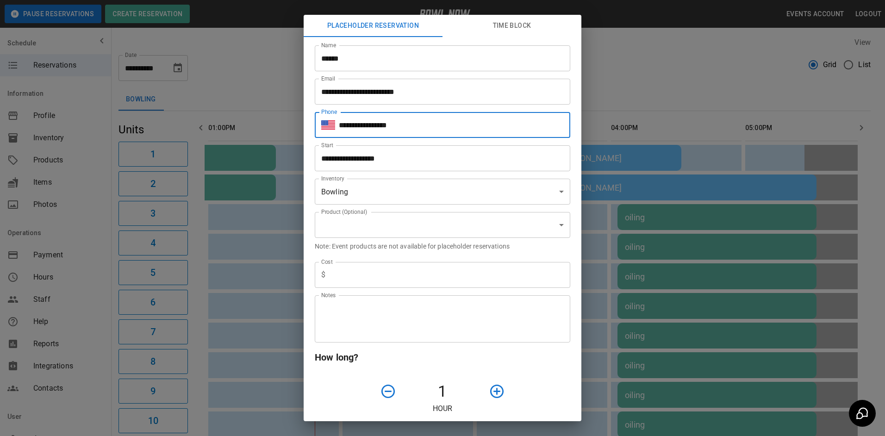  What do you see at coordinates (439, 158) in the screenshot?
I see `input: Choose date, selected date is Oct 3, 2025` at bounding box center [439, 158].